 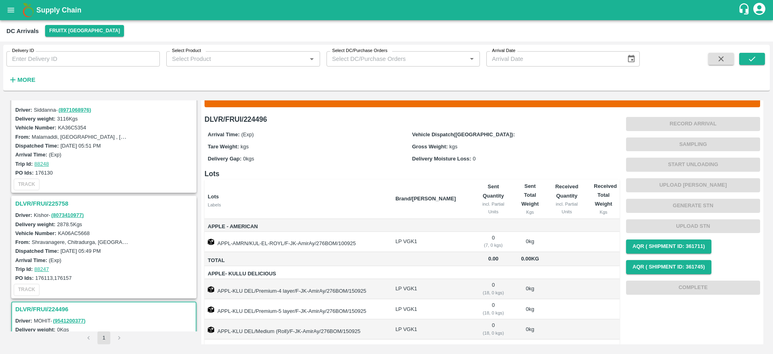 I want to click on label: Select DC/Purchase Orders, so click(x=360, y=51).